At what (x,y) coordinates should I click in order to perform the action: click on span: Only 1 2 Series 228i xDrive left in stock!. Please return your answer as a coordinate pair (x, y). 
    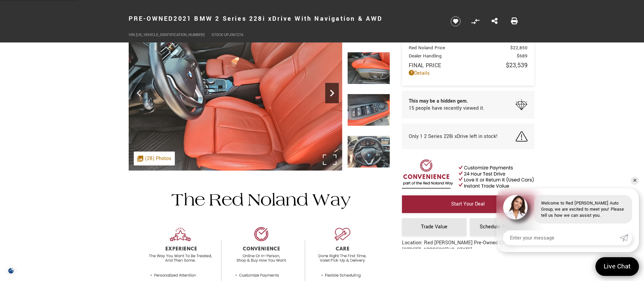
    Looking at the image, I should click on (453, 136).